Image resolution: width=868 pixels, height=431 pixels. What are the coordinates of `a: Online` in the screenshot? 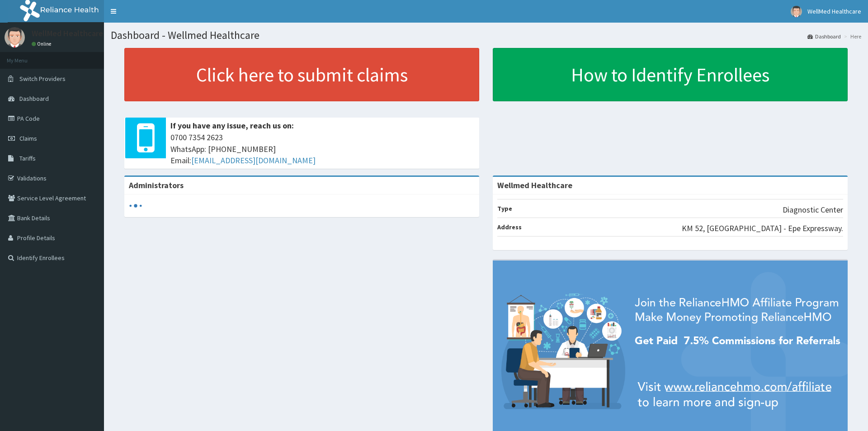 It's located at (42, 44).